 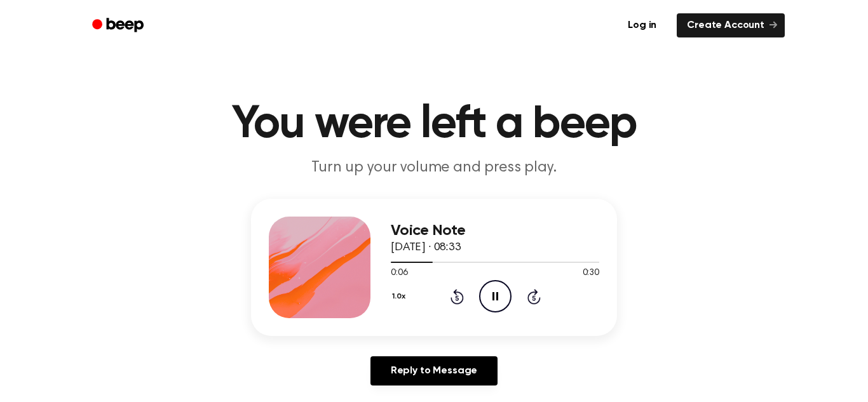 I want to click on span: 0:06, so click(x=399, y=273).